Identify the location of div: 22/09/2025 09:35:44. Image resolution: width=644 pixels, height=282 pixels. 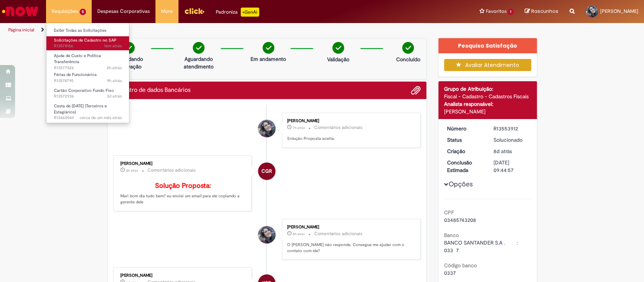
(511, 151).